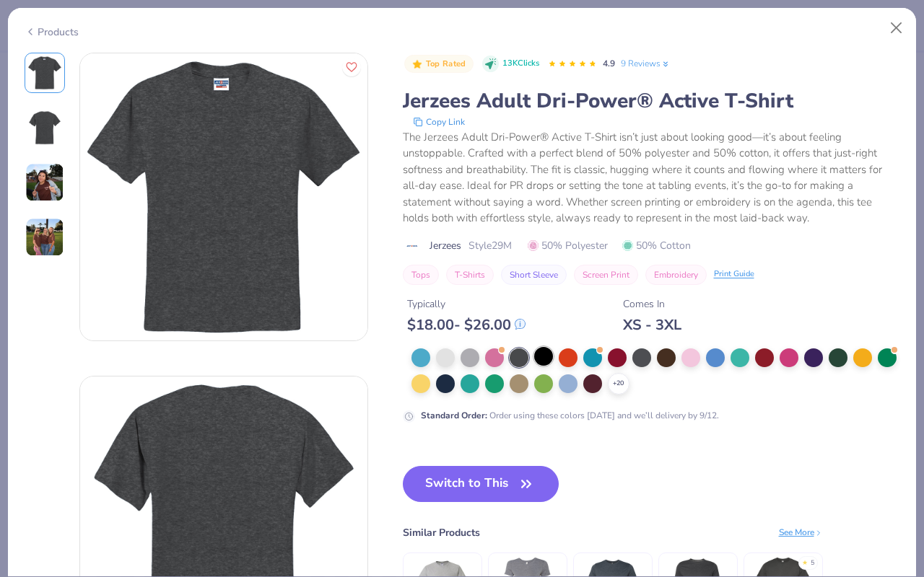  What do you see at coordinates (470, 275) in the screenshot?
I see `button: T-Shirts` at bounding box center [470, 275].